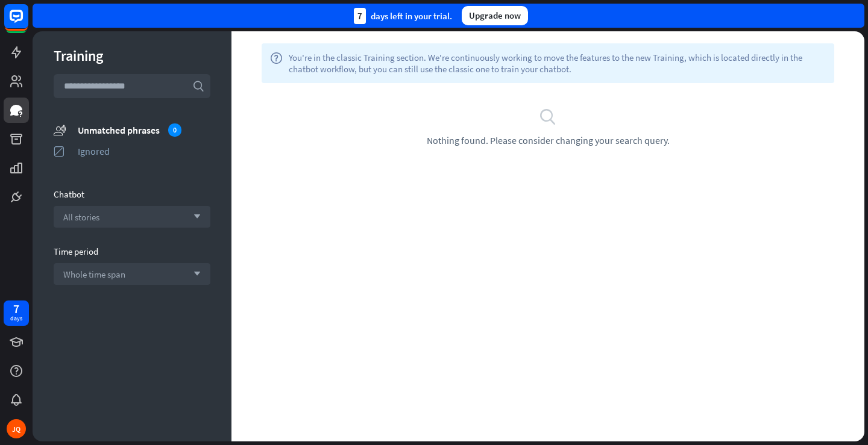  What do you see at coordinates (175, 130) in the screenshot?
I see `div: 0` at bounding box center [175, 130].